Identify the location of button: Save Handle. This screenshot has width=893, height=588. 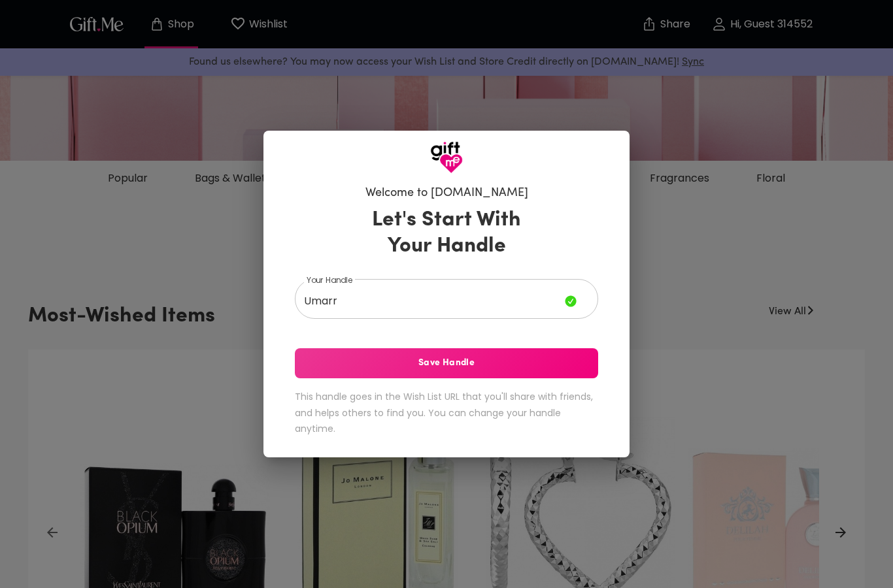
(447, 363).